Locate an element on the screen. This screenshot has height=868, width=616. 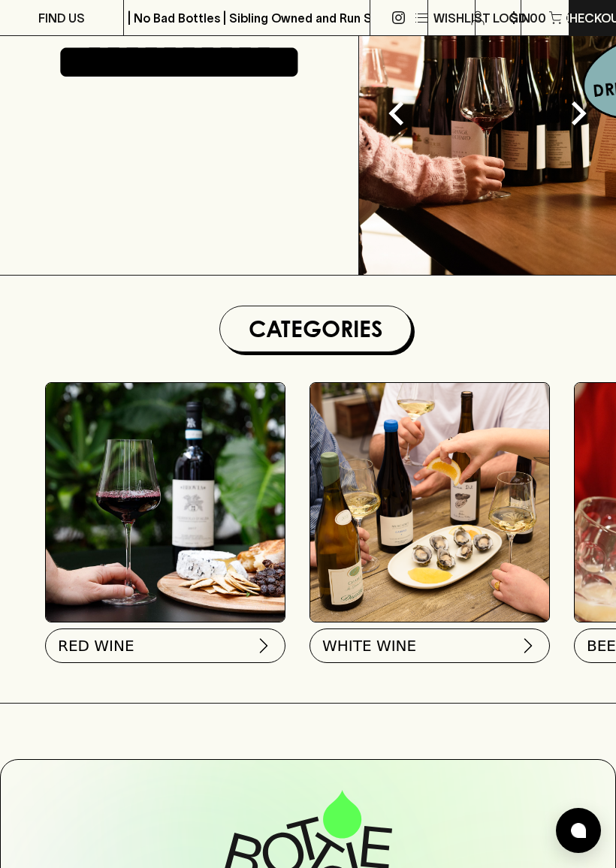
button: Next is located at coordinates (578, 114).